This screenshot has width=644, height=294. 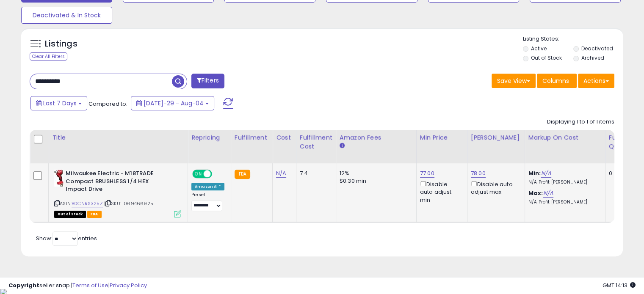 What do you see at coordinates (48, 56) in the screenshot?
I see `div: Clear All Filters` at bounding box center [48, 56].